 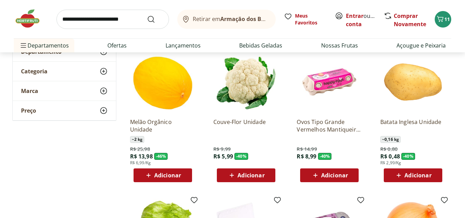 What do you see at coordinates (410, 20) in the screenshot?
I see `a: Comprar Novamente` at bounding box center [410, 20].